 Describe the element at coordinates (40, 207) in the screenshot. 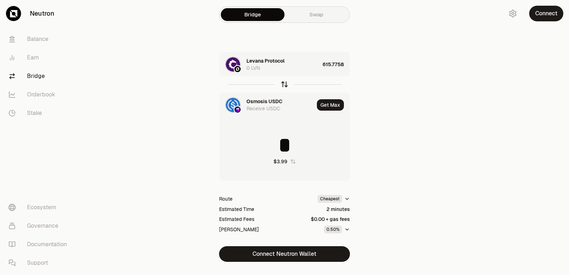

I see `a: Ecosystem` at that location.